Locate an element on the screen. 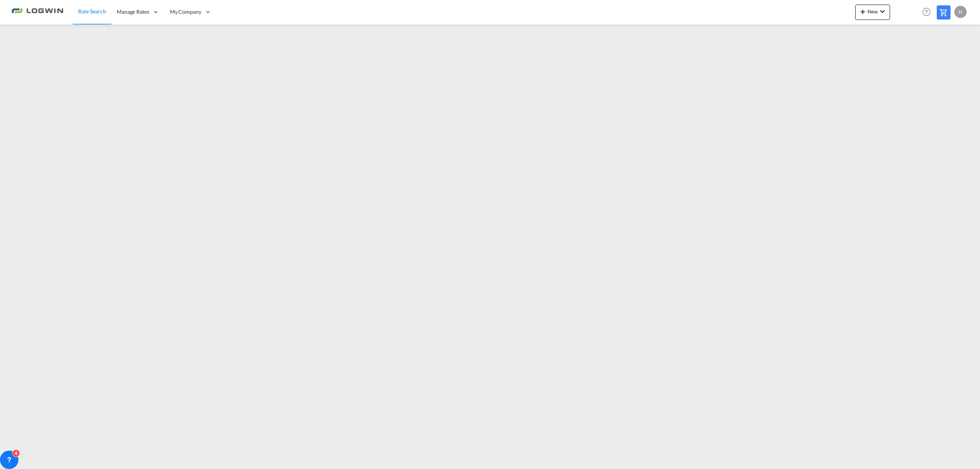 Image resolution: width=980 pixels, height=469 pixels. md-icon: icon-chevron-down is located at coordinates (882, 11).